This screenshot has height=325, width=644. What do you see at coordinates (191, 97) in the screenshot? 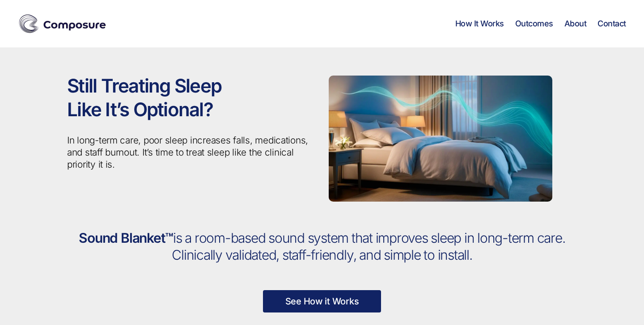
I see `h1: Still Treating Sleep Like It’s Optional?` at bounding box center [191, 97].